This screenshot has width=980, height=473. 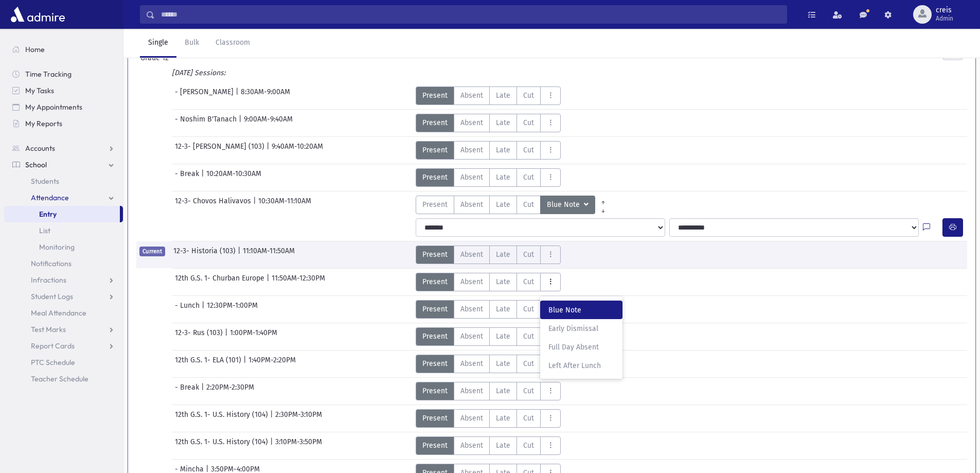 I want to click on a: Meal Attendance, so click(x=63, y=313).